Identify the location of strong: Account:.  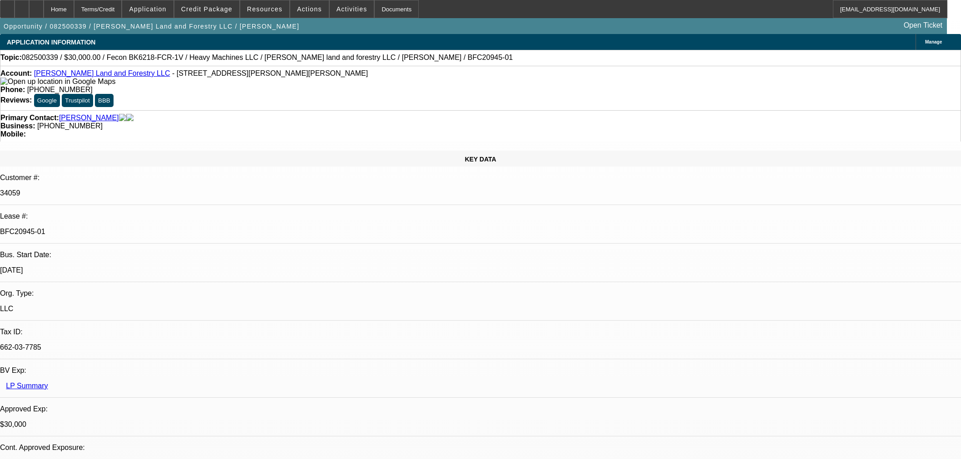
(16, 73).